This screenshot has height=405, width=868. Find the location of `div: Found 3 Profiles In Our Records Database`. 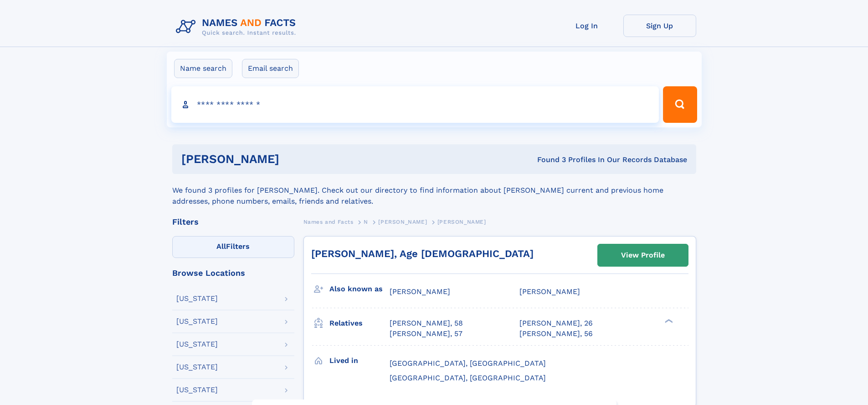

div: Found 3 Profiles In Our Records Database is located at coordinates (547, 159).